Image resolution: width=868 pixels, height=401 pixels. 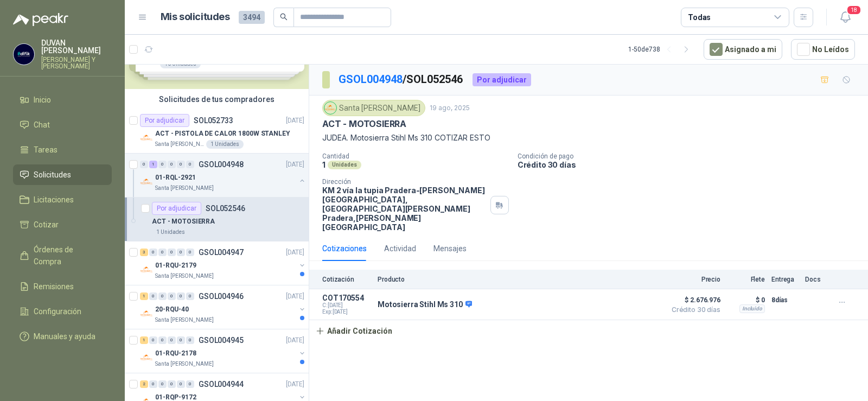 What do you see at coordinates (64, 336) in the screenshot?
I see `span: Manuales y ayuda` at bounding box center [64, 336].